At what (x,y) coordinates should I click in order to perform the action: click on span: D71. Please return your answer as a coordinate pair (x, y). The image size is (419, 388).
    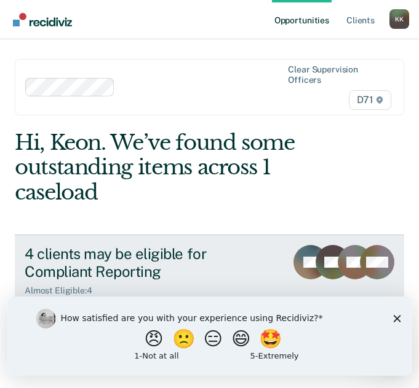
    Looking at the image, I should click on (369, 100).